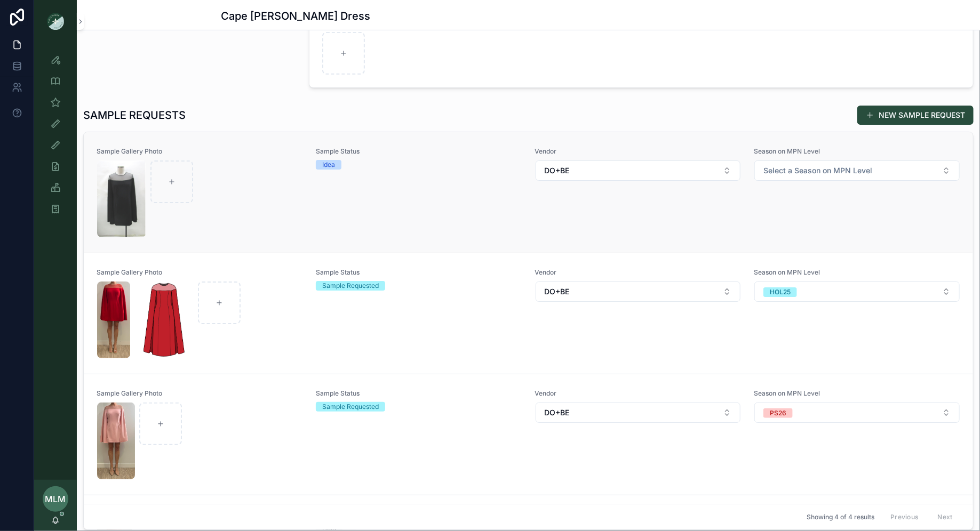  I want to click on h1: SAMPLE REQUESTS, so click(134, 115).